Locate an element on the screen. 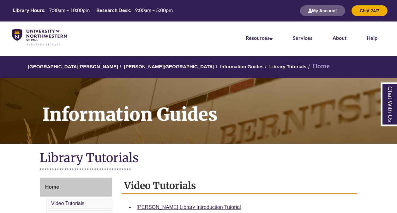  h2: Video Tutorials is located at coordinates (239, 186).